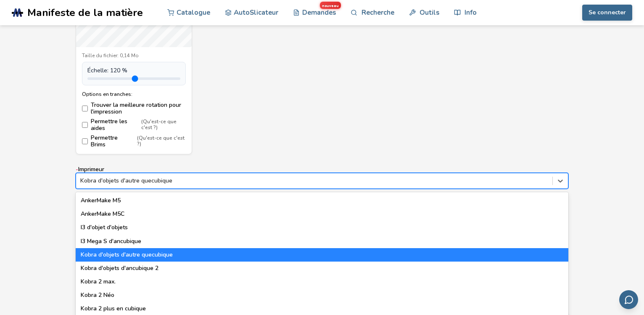 This screenshot has height=315, width=644. What do you see at coordinates (607, 13) in the screenshot?
I see `button: Se connecter` at bounding box center [607, 13].